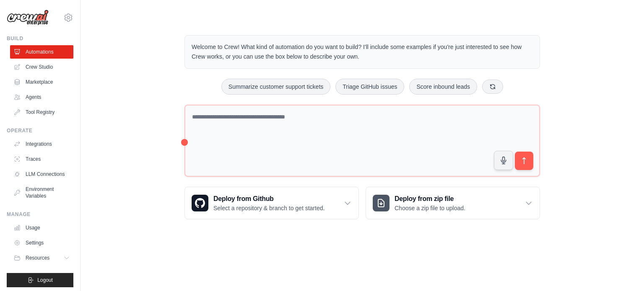 The width and height of the screenshot is (644, 291). What do you see at coordinates (42, 67) in the screenshot?
I see `a: Crew Studio` at bounding box center [42, 67].